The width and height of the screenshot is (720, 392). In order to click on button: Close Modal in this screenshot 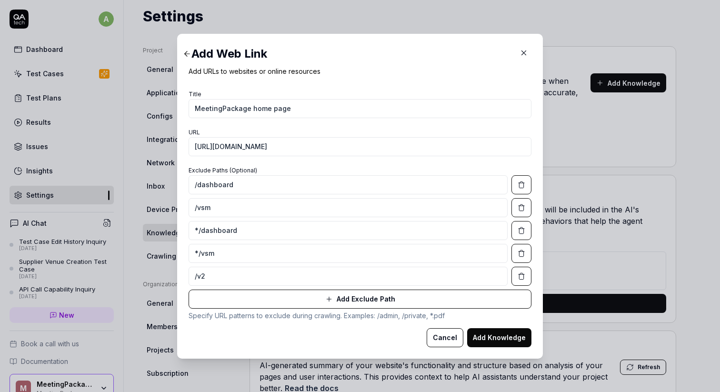, I will do `click(524, 53)`.